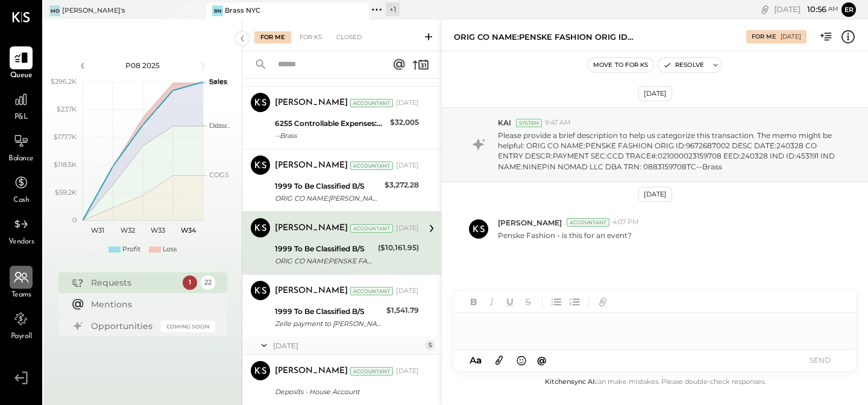 This screenshot has width=868, height=405. Describe the element at coordinates (558, 123) in the screenshot. I see `span: 9:47 AM` at that location.